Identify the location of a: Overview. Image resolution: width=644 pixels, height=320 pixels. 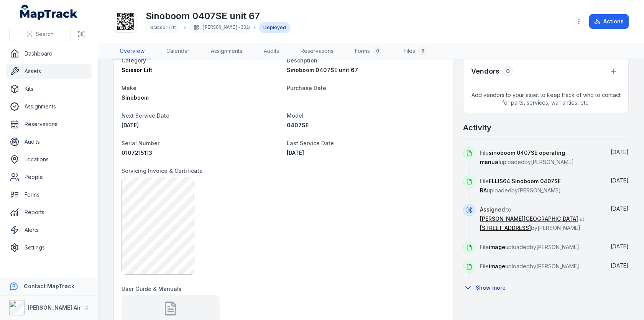
(132, 51).